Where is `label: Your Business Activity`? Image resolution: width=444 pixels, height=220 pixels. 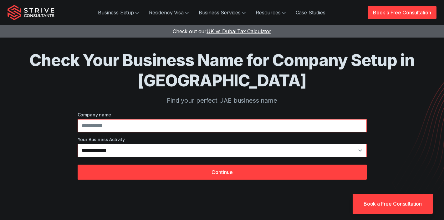 label: Your Business Activity is located at coordinates (222, 139).